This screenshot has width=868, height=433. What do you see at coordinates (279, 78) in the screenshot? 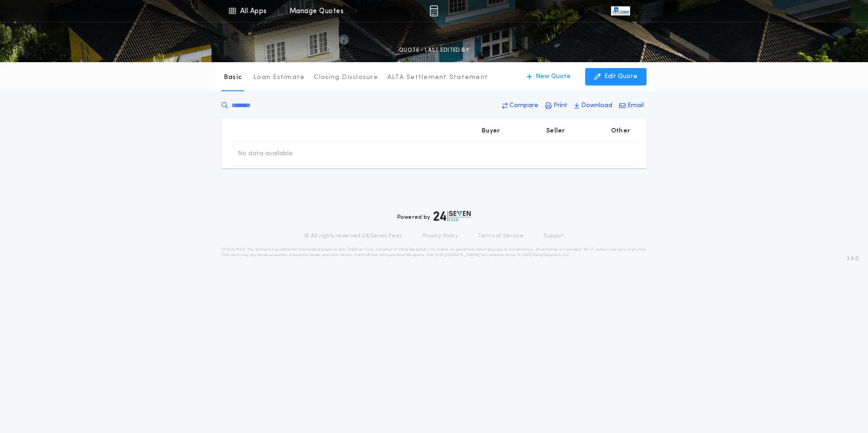
I see `p: Loan Estimate` at bounding box center [279, 78].